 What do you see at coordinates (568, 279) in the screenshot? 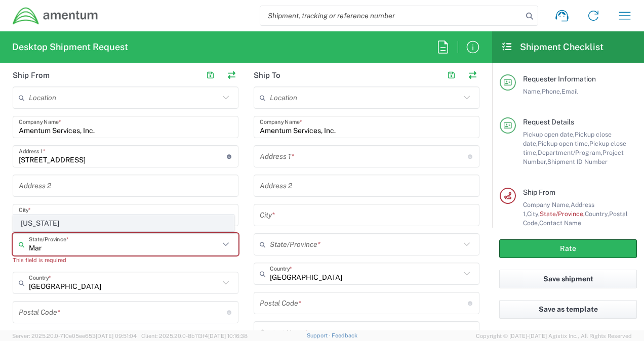
I see `button: Save shipment` at bounding box center [568, 279].